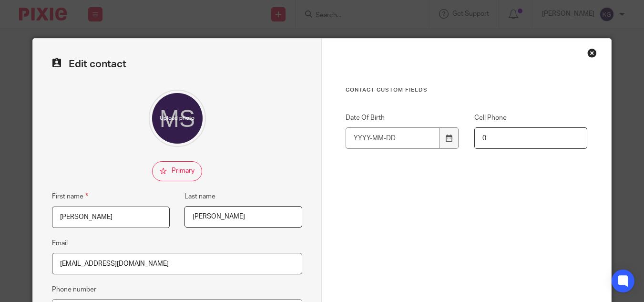  I want to click on h3: Contact Custom fields, so click(466, 90).